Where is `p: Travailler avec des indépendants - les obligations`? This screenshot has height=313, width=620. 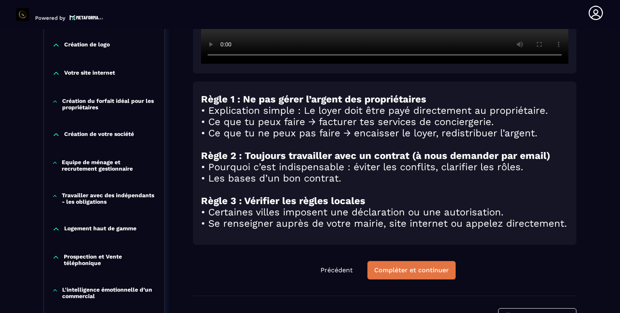
p: Travailler avec des indépendants - les obligations is located at coordinates (109, 199).